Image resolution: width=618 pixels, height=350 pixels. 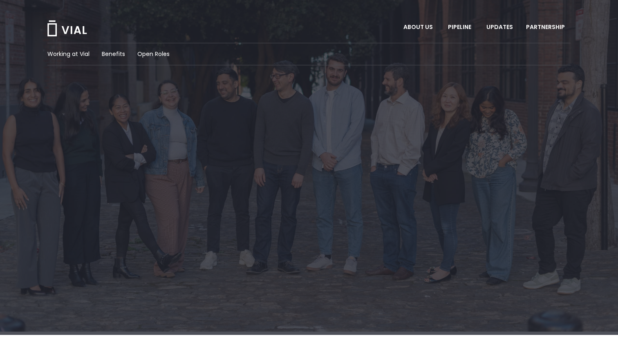 What do you see at coordinates (499, 27) in the screenshot?
I see `a: UPDATES` at bounding box center [499, 27].